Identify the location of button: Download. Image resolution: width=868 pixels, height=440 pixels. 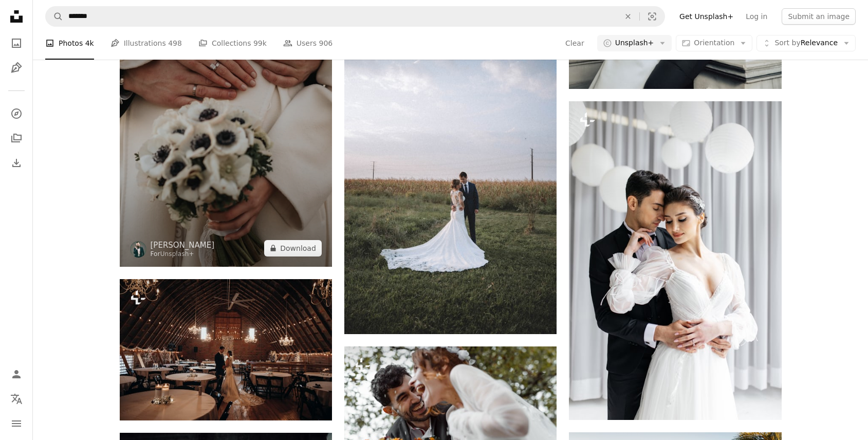
(293, 248).